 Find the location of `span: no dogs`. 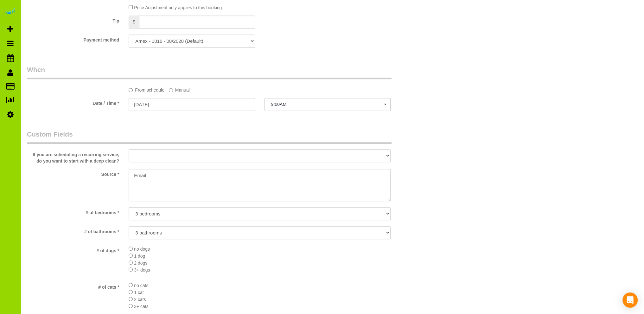

span: no dogs is located at coordinates (142, 249).